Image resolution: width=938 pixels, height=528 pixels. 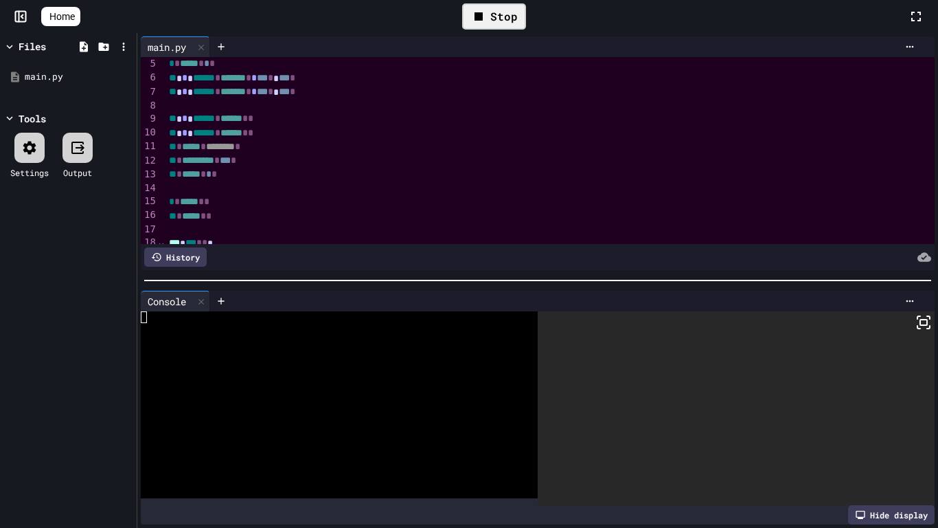 What do you see at coordinates (149, 174) in the screenshot?
I see `div: 13` at bounding box center [149, 174].